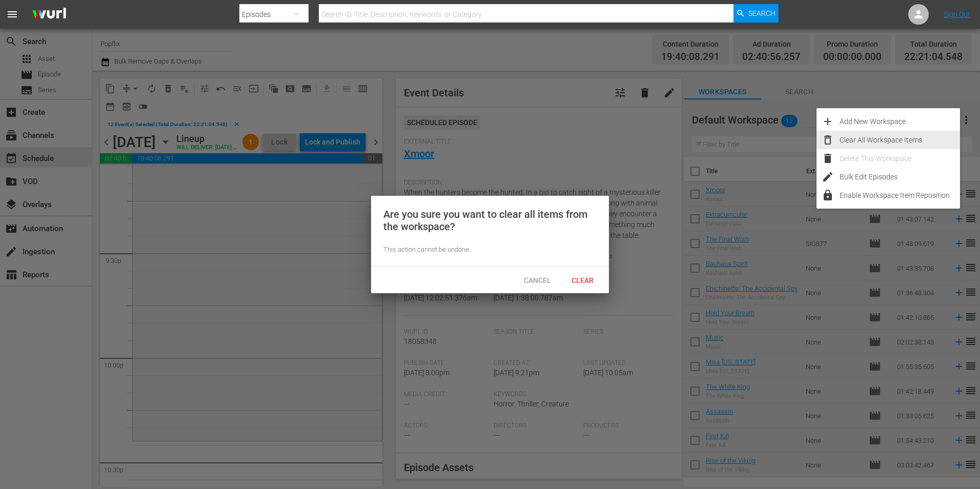 The image size is (980, 489). Describe the element at coordinates (756, 13) in the screenshot. I see `button: Search` at that location.